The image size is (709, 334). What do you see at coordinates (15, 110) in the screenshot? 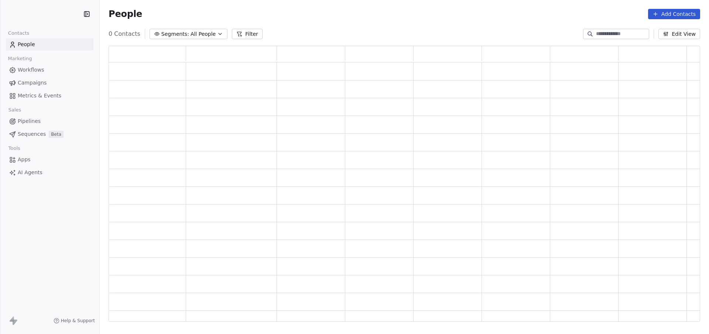
I see `span: Sales` at bounding box center [15, 110].